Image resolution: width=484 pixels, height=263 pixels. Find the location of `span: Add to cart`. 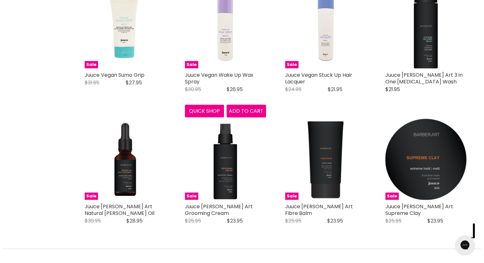

span: Add to cart is located at coordinates (246, 111).